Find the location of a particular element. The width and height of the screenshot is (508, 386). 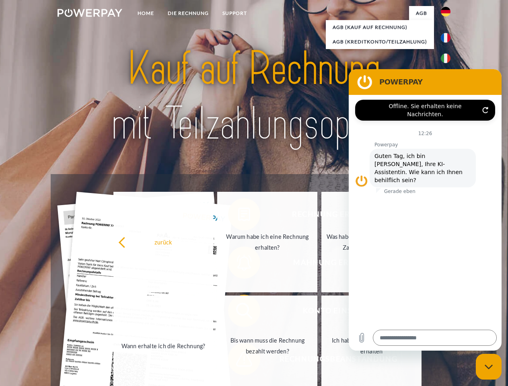

img: it is located at coordinates (445, 58).